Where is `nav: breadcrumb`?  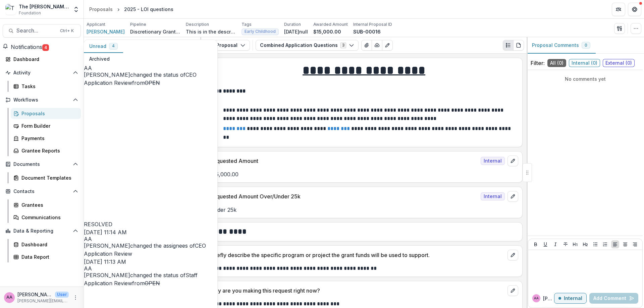
nav: breadcrumb is located at coordinates (131, 9).